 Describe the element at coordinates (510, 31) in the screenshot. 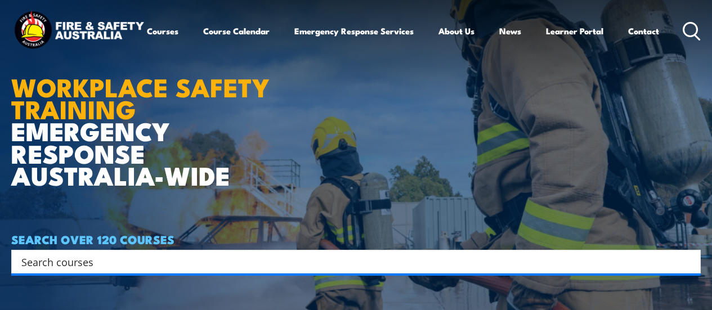

I see `a: News` at that location.